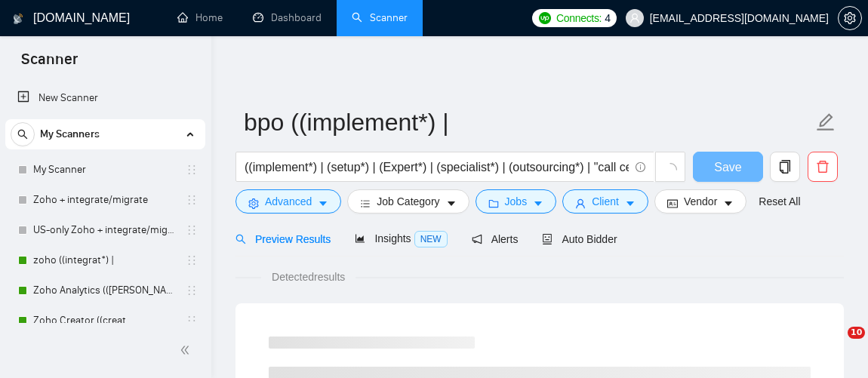 Image resolution: width=868 pixels, height=378 pixels. What do you see at coordinates (779, 201) in the screenshot?
I see `a: Reset All` at bounding box center [779, 201].